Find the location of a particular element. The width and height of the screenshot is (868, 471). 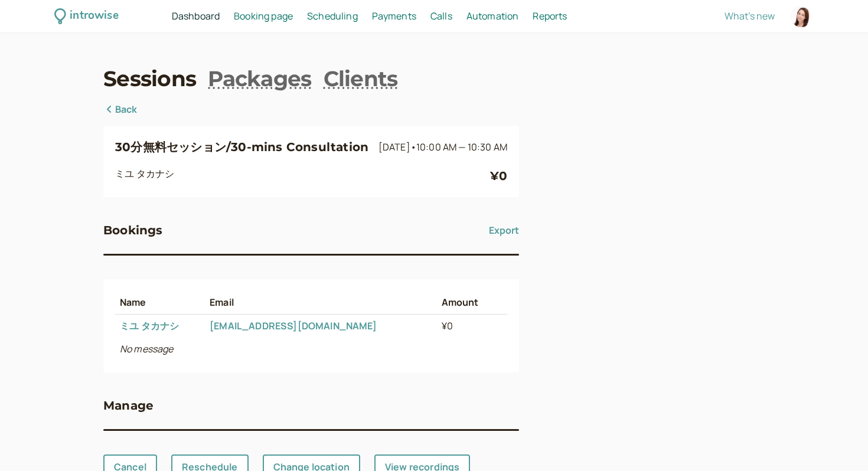

a: Booking page is located at coordinates (263, 17).